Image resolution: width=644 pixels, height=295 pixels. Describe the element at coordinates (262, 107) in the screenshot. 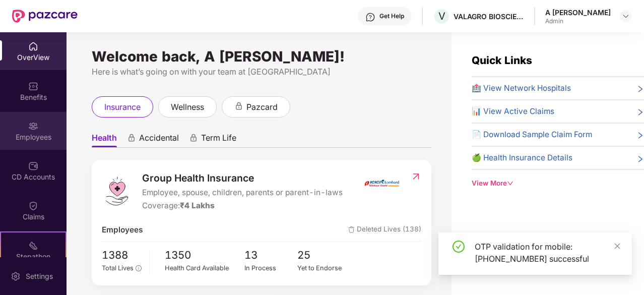

I see `span: pazcard` at that location.